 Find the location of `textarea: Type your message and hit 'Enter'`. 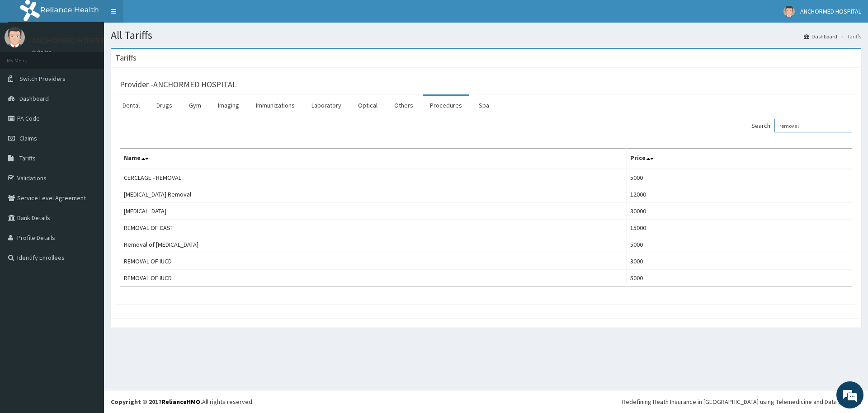

textarea: Type your message and hit 'Enter' is located at coordinates (88, 262).